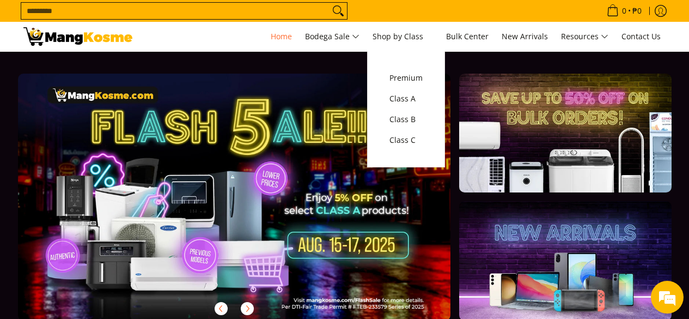 The width and height of the screenshot is (689, 319). What do you see at coordinates (641, 36) in the screenshot?
I see `span: Contact Us` at bounding box center [641, 36].